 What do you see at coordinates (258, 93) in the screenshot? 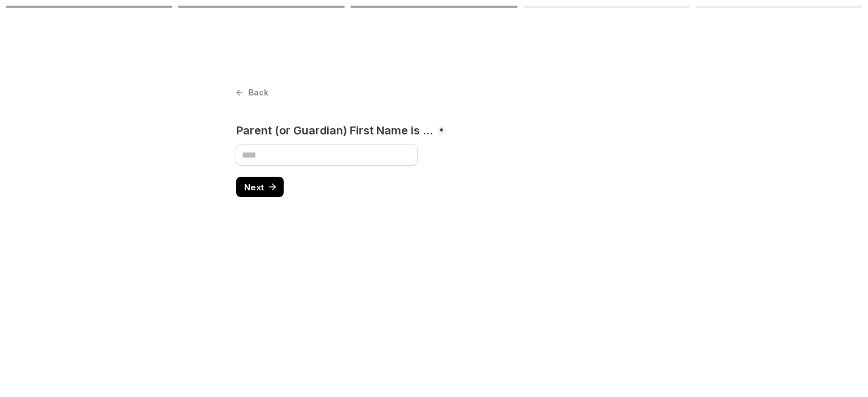
I see `span: Back` at bounding box center [258, 93].